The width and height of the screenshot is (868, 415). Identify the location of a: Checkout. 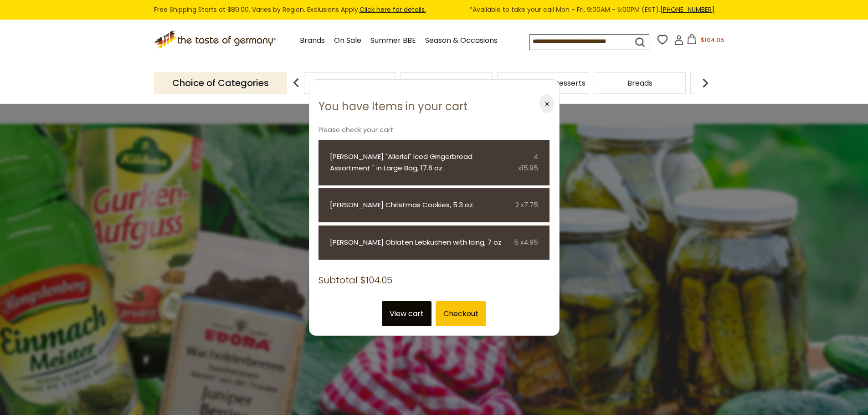
(460, 313).